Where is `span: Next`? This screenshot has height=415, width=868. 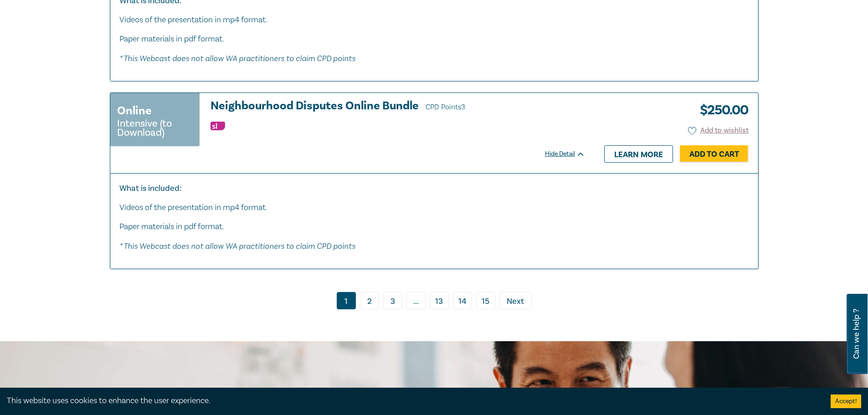 span: Next is located at coordinates (515, 301).